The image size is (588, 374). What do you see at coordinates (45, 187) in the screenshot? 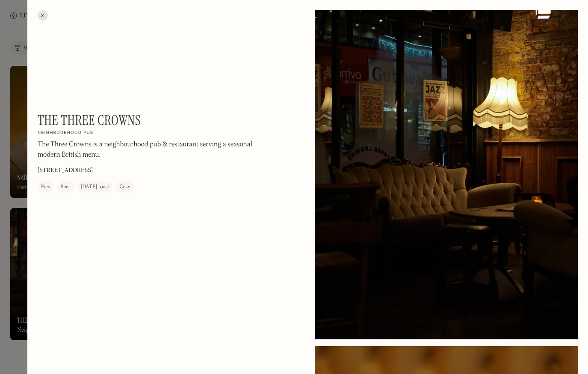
I see `div: Pies` at bounding box center [45, 187].